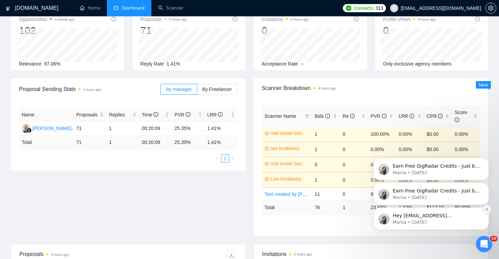  Describe the element at coordinates (120, 115) in the screenshot. I see `span: Replies` at that location.